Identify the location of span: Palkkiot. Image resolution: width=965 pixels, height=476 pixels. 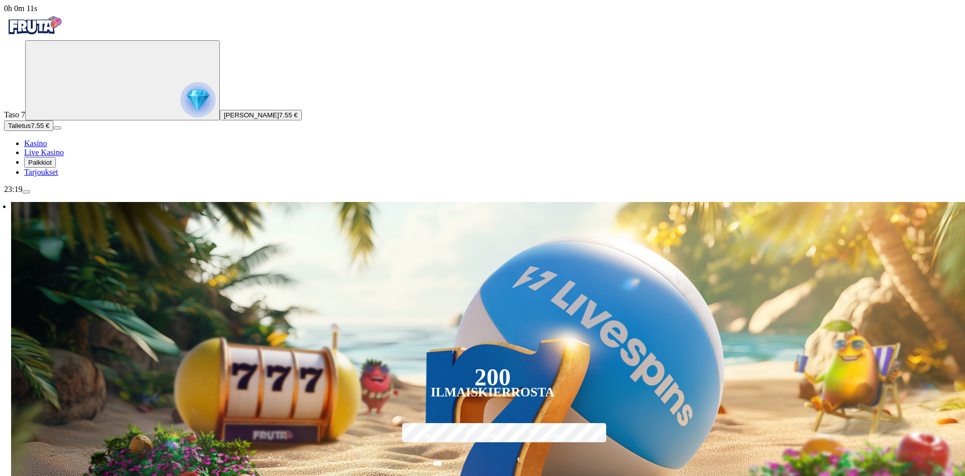
(40, 162).